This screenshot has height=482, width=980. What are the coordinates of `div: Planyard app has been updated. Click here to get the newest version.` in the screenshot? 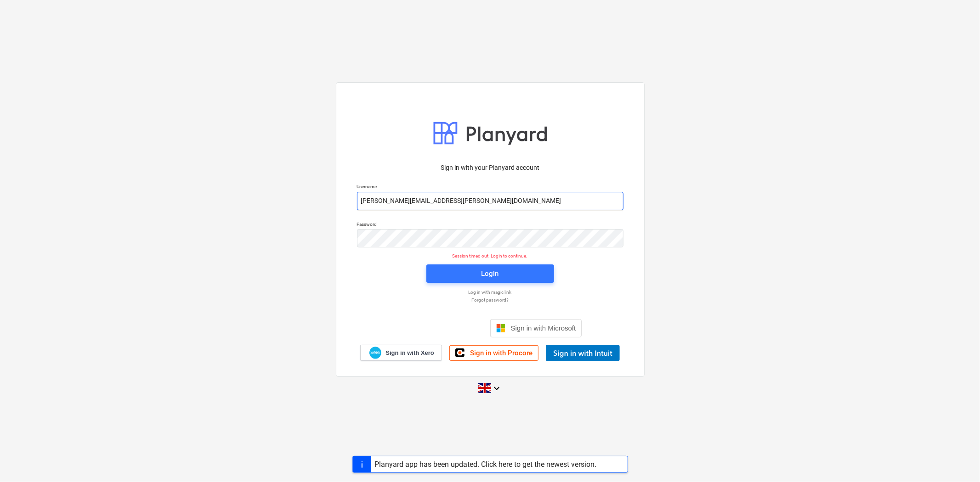 It's located at (485, 464).